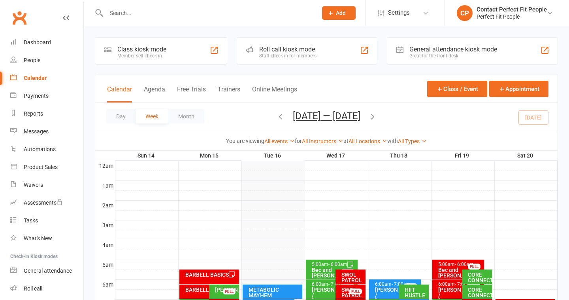 The height and width of the screenshot is (300, 569). Describe the element at coordinates (399, 13) in the screenshot. I see `span: Settings` at that location.